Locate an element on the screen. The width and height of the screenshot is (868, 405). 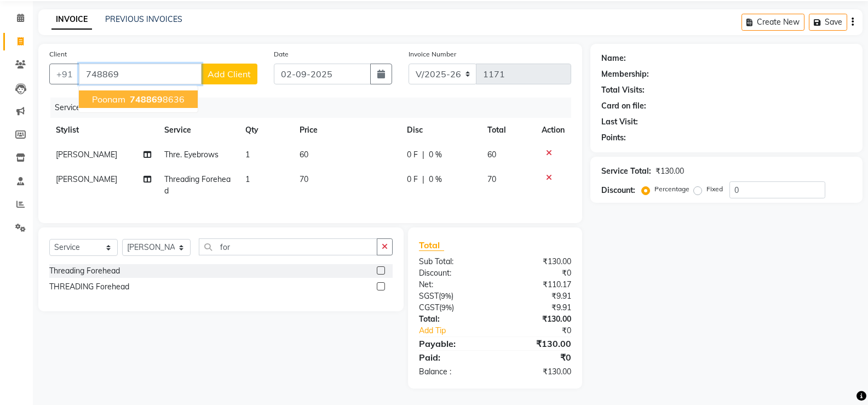
div: Net: is located at coordinates (453, 284).